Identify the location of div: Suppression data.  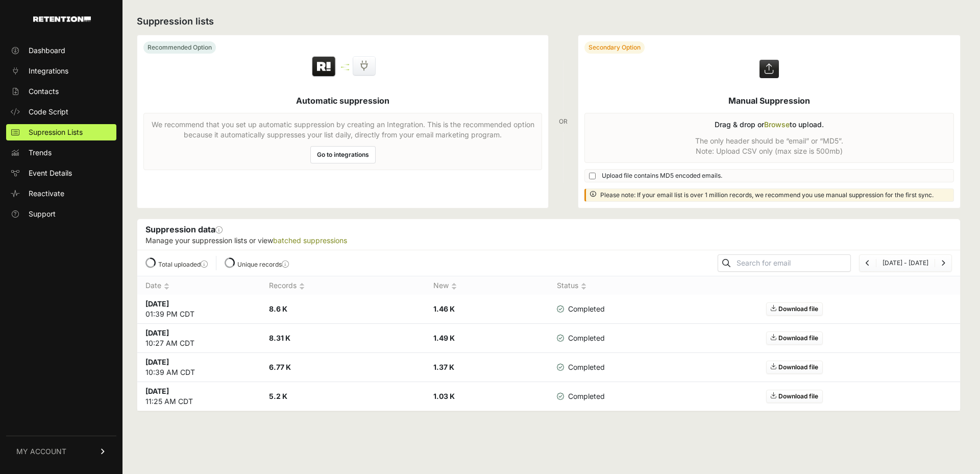
(548, 235).